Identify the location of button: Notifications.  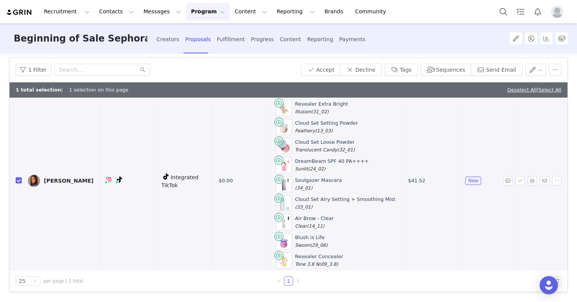
(537, 11).